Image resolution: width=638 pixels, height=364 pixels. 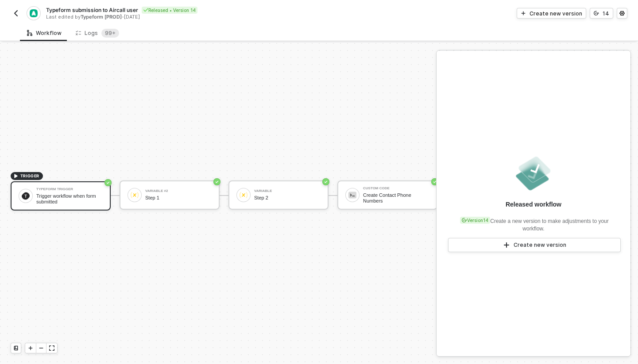 What do you see at coordinates (169, 10) in the screenshot?
I see `div: Released • Version 14` at bounding box center [169, 10].